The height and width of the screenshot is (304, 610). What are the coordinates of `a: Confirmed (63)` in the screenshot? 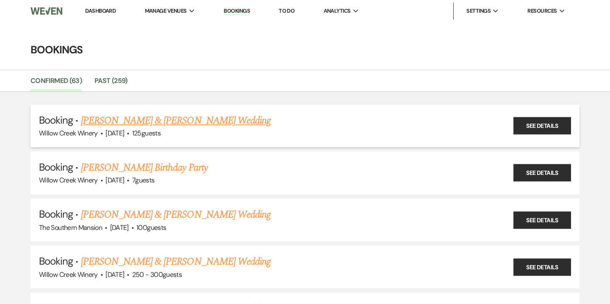 It's located at (56, 83).